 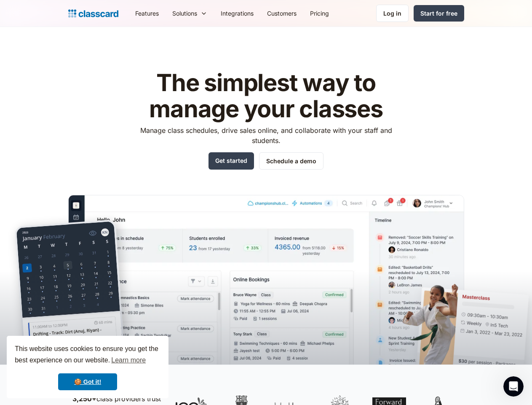 I want to click on a: home, so click(x=93, y=13).